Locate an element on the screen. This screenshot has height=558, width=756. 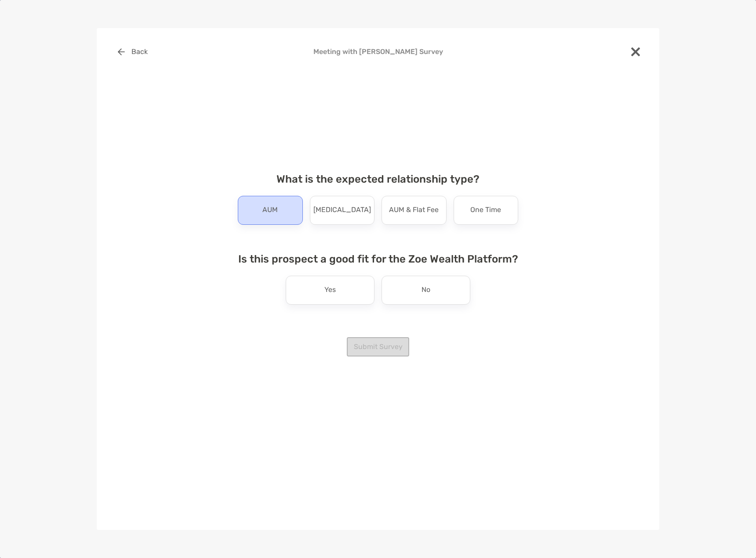
p: AUM & Flat Fee is located at coordinates (414, 211).